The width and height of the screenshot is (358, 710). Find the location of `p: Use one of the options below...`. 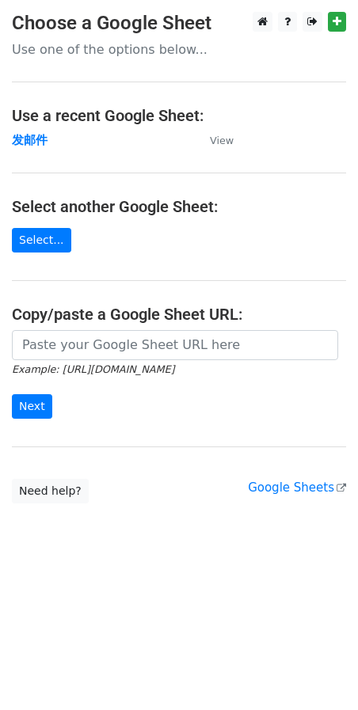

p: Use one of the options below... is located at coordinates (179, 49).